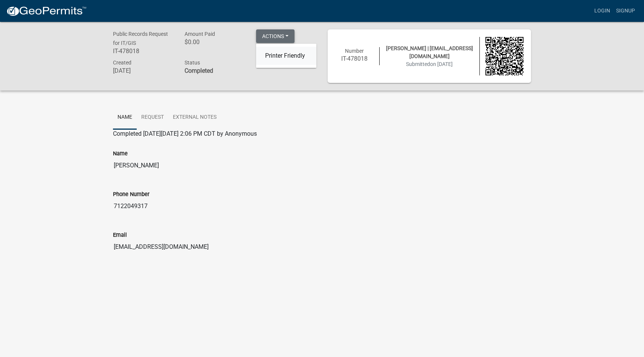  What do you see at coordinates (125, 118) in the screenshot?
I see `a: Name` at bounding box center [125, 118].